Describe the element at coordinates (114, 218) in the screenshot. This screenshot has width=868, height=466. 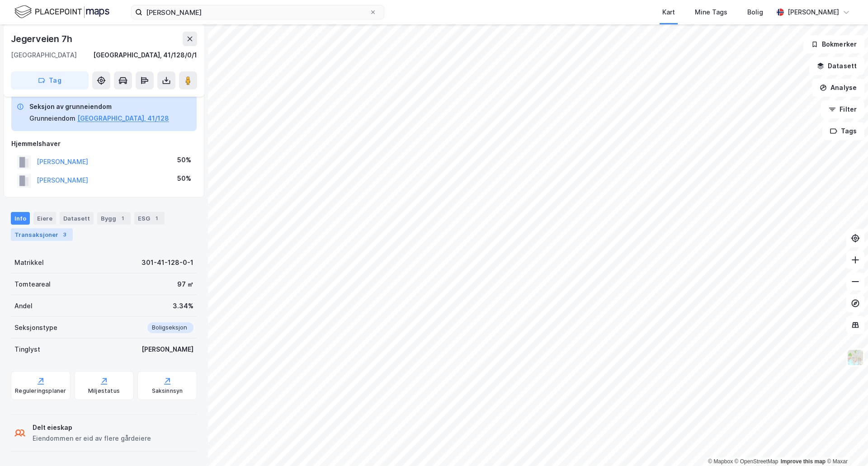
I see `div: Bygg` at that location.